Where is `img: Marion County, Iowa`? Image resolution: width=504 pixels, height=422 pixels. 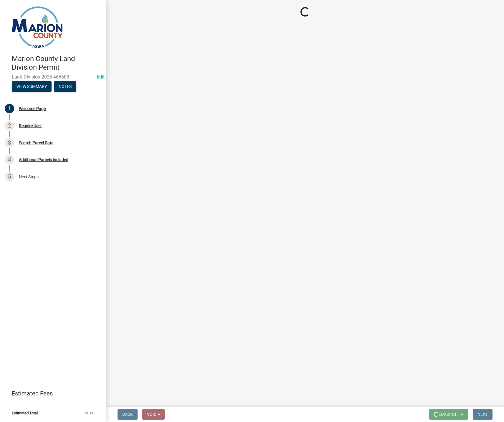
img: Marion County, Iowa is located at coordinates (37, 27).